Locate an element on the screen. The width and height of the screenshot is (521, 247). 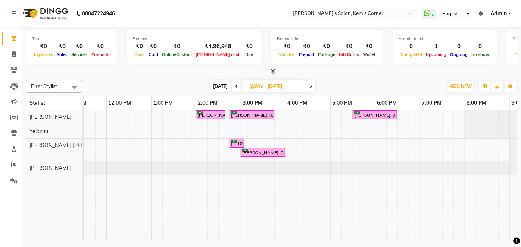
b: 08047224946 is located at coordinates (99, 13).